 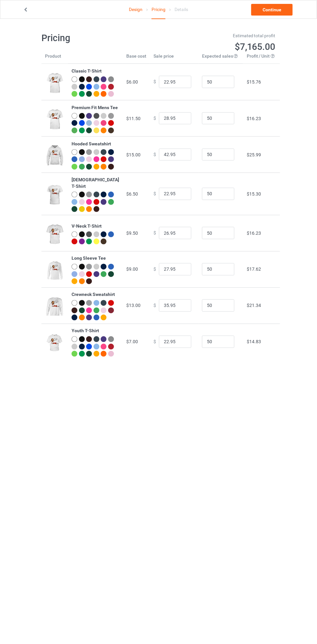 What do you see at coordinates (132, 269) in the screenshot?
I see `span: $9.00` at bounding box center [132, 269].